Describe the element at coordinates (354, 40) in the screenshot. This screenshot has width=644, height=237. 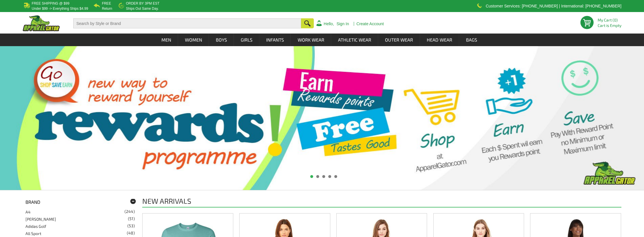
I see `a: Athletic Wear` at that location.